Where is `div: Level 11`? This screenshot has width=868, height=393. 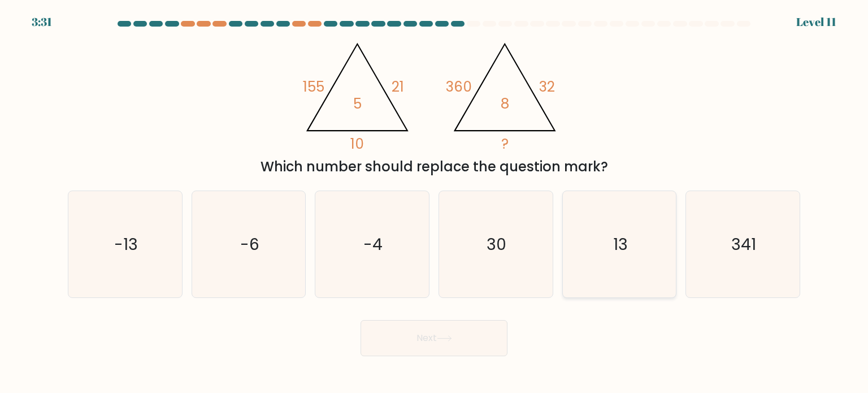 div: Level 11 is located at coordinates (816, 22).